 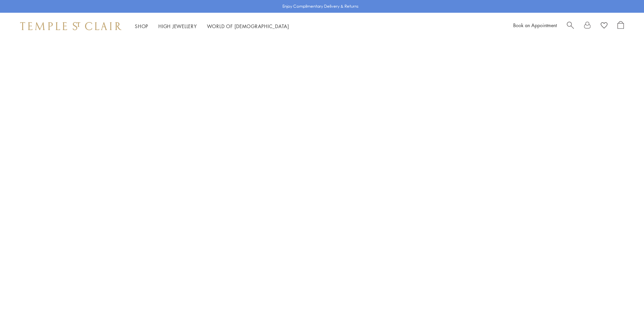 I want to click on a: Search, so click(x=570, y=26).